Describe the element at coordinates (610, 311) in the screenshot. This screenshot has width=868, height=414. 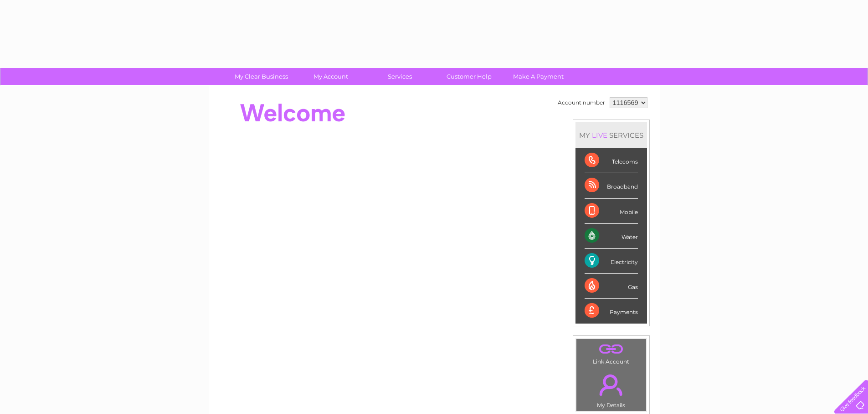
I see `div: Payments` at that location.